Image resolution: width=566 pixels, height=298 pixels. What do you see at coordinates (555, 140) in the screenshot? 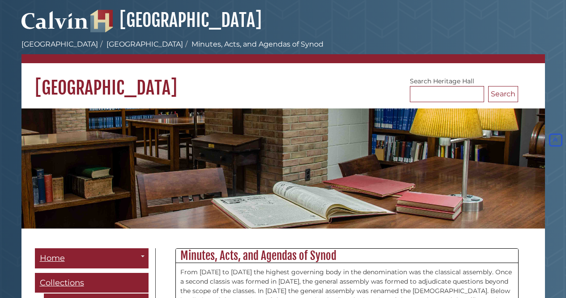
I see `a: Back to Top` at bounding box center [555, 140].